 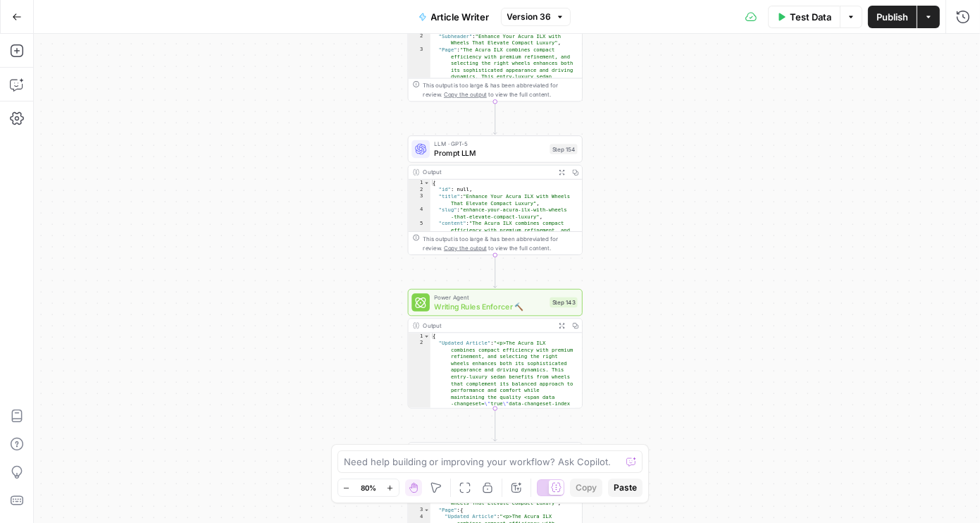 I want to click on button: Copy, so click(x=587, y=488).